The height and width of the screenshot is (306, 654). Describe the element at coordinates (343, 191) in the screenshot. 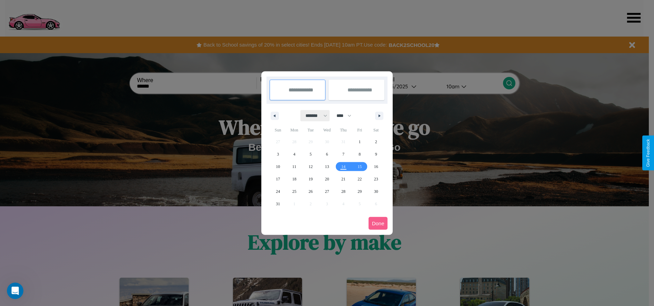

I see `button: 28` at that location.